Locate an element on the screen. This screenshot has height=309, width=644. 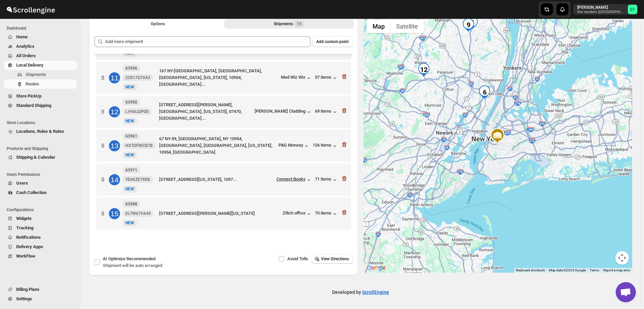
button: Show street map is located at coordinates (378, 26).